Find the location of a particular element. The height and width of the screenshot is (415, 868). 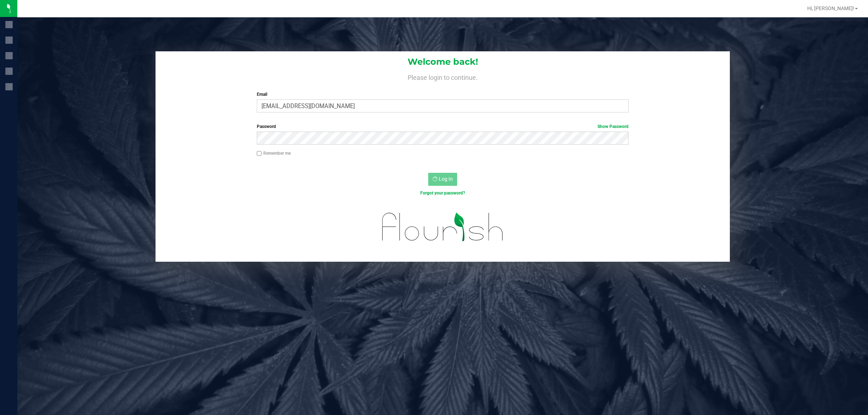

h4: Please login to continue. is located at coordinates (442, 77).